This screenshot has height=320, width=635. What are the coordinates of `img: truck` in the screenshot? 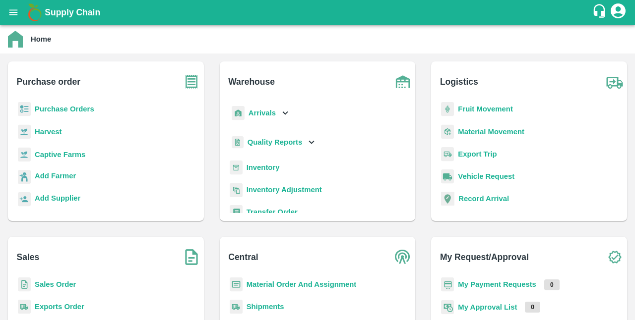 It's located at (614, 82).